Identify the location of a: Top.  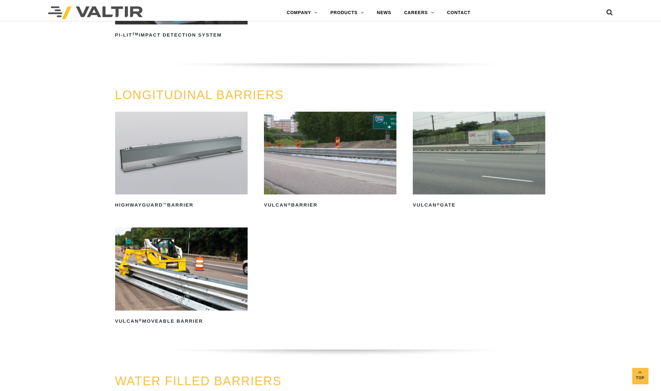
(640, 376).